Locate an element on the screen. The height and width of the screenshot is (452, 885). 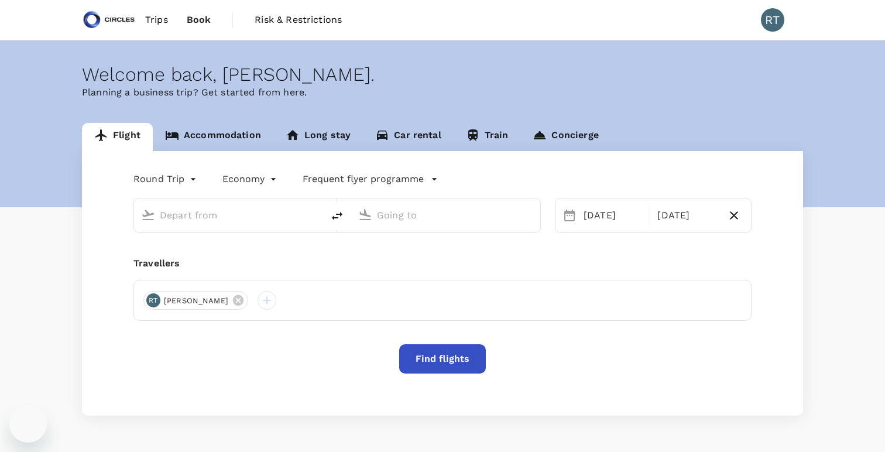
button: Find flights is located at coordinates (443, 359).